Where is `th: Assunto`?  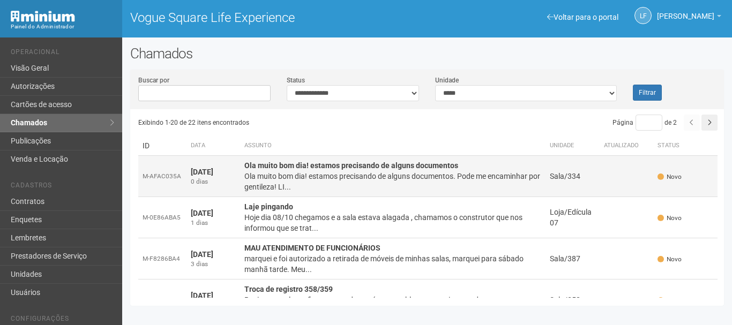 th: Assunto is located at coordinates (393, 146).